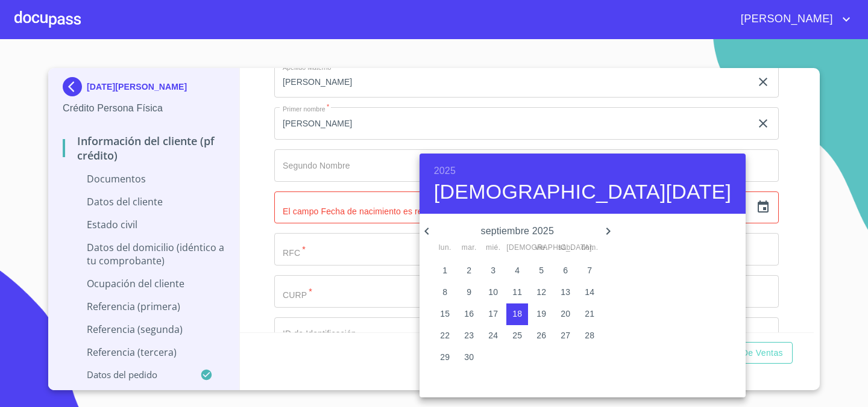 This screenshot has width=868, height=407. What do you see at coordinates (469, 293) in the screenshot?
I see `button: 9` at bounding box center [469, 293].